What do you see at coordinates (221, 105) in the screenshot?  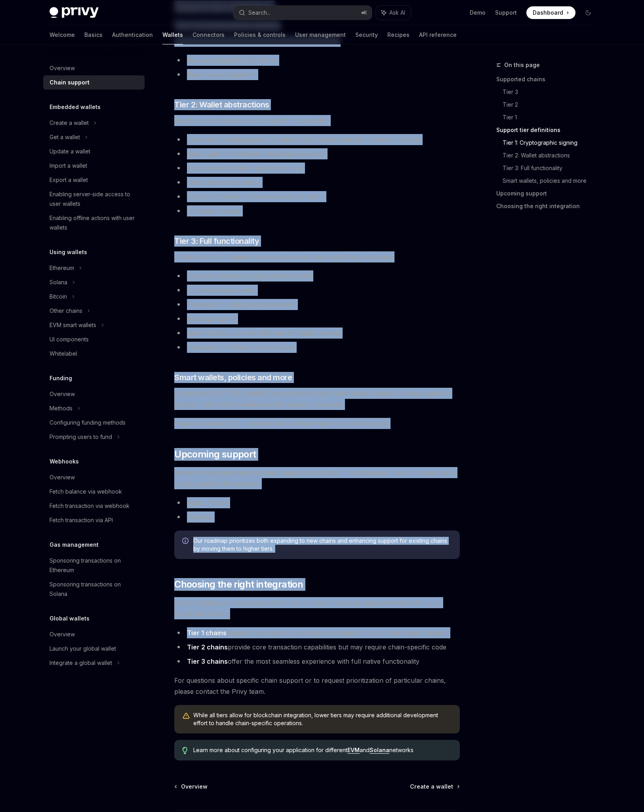 I see `span: Tier 2: Wallet abstractions` at bounding box center [221, 105].